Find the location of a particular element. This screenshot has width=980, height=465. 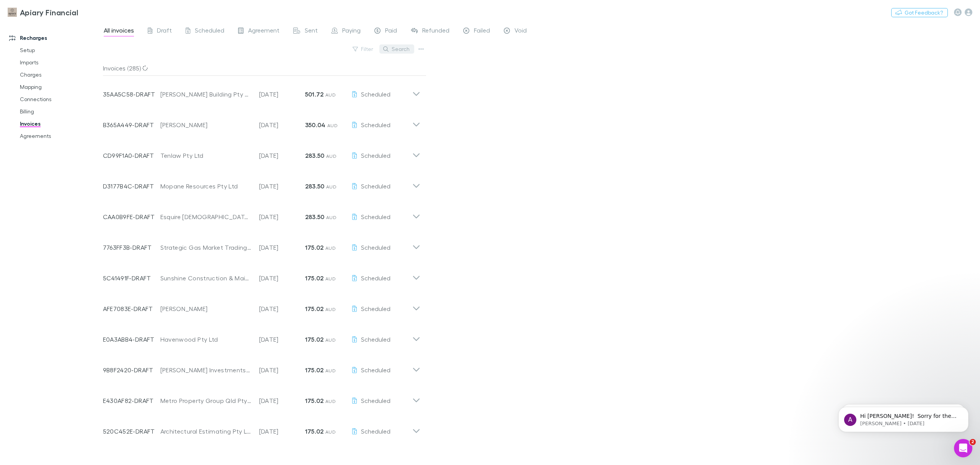

p: D3177B4C-DRAFT is located at coordinates (131, 186).